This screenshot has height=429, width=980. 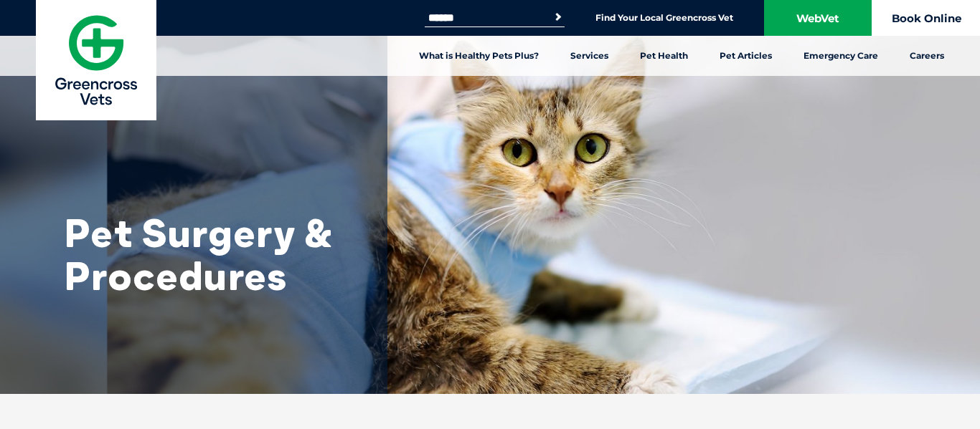 What do you see at coordinates (208, 255) in the screenshot?
I see `h1: Pet Surgery & Procedures` at bounding box center [208, 255].